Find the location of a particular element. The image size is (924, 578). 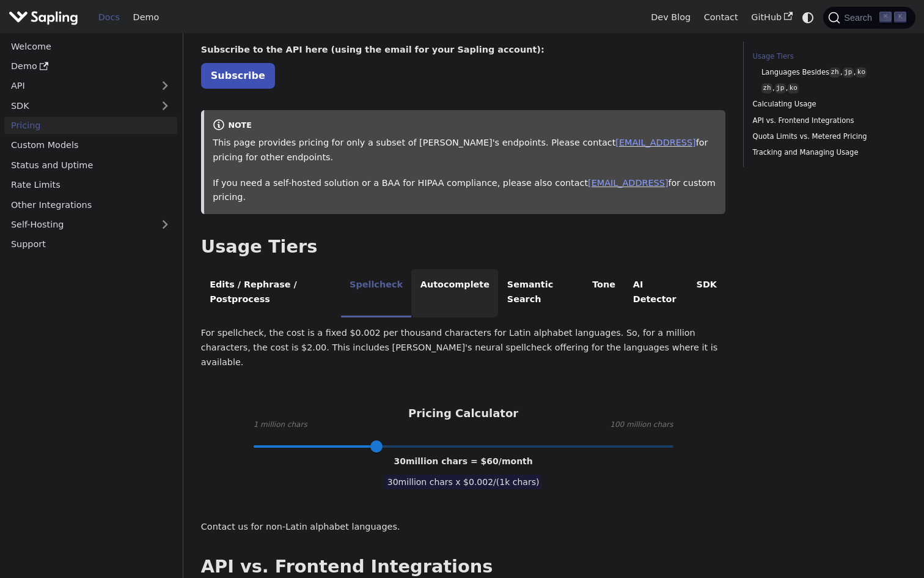

a: Usage Tiers is located at coordinates (828, 56).